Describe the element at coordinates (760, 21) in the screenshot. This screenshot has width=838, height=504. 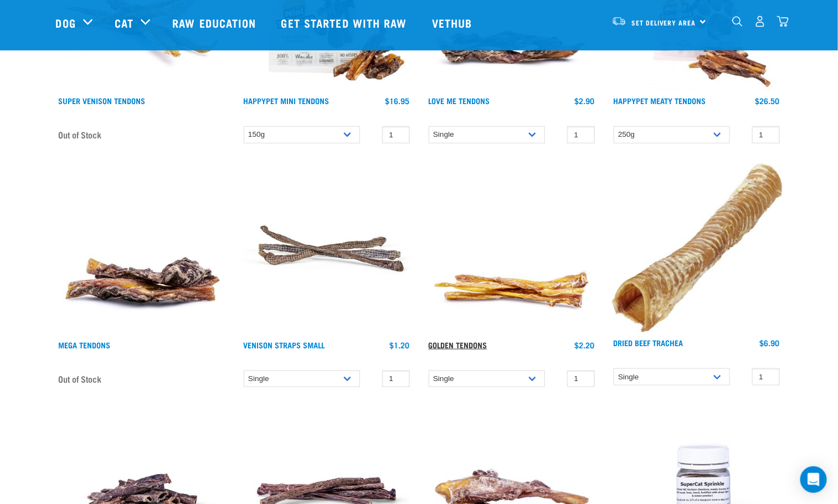
I see `img: user.png` at that location.